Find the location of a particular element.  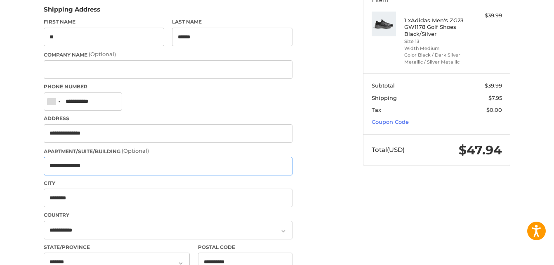

span: $0.00 is located at coordinates (494, 110).